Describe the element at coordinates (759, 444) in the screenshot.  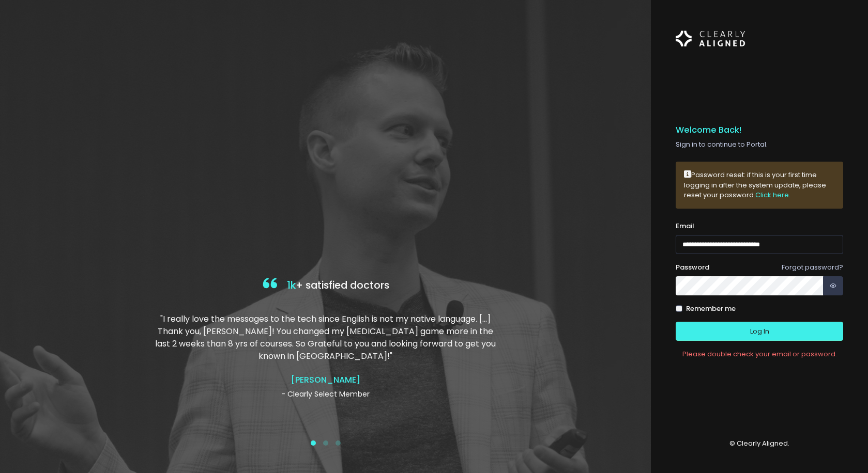
I see `p: © Clearly Aligned.` at that location.